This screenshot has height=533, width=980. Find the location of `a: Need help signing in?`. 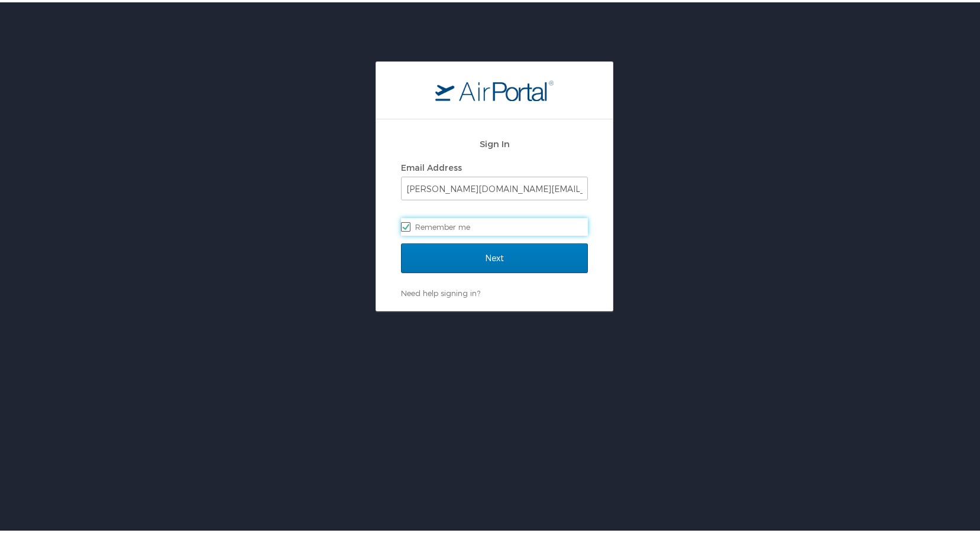

a: Need help signing in? is located at coordinates (441, 291).